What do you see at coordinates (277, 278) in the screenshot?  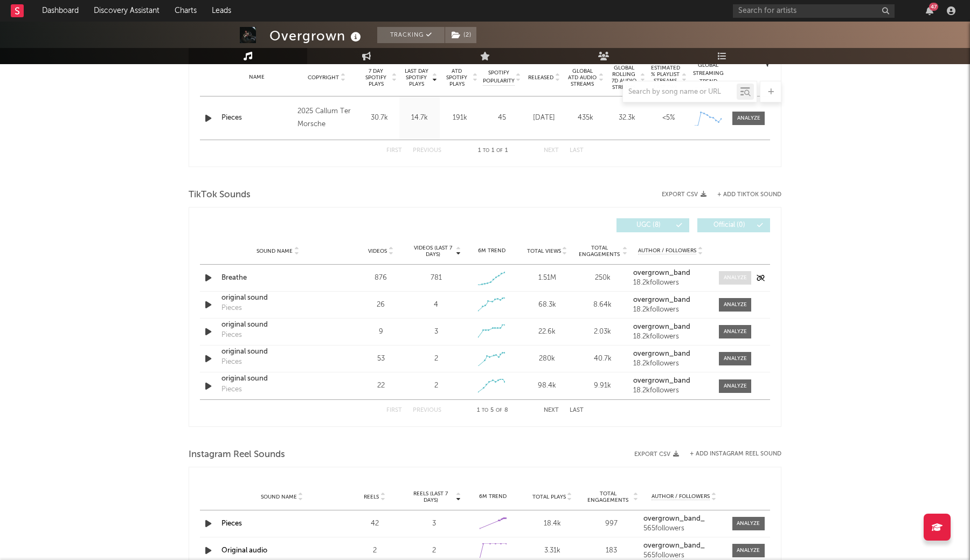 I see `div: Breathe` at bounding box center [277, 278].